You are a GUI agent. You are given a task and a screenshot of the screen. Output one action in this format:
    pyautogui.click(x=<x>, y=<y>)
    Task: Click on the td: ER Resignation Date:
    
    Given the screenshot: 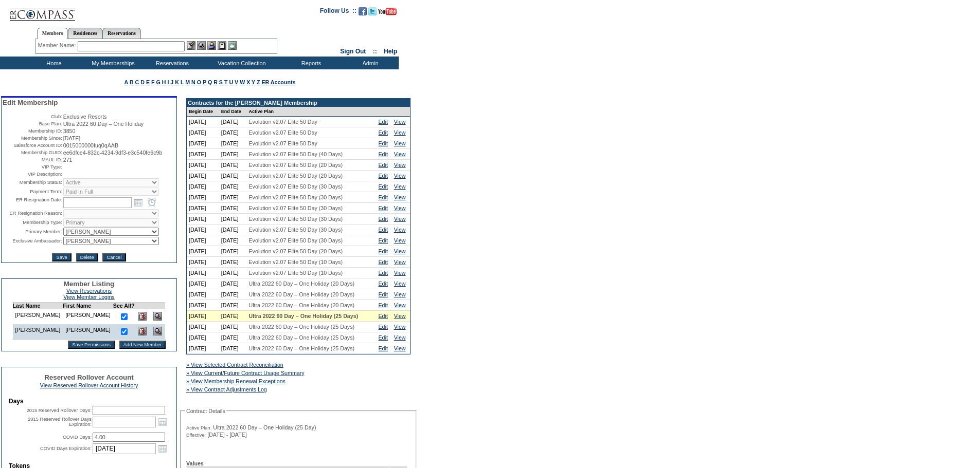 What is the action you would take?
    pyautogui.click(x=33, y=203)
    